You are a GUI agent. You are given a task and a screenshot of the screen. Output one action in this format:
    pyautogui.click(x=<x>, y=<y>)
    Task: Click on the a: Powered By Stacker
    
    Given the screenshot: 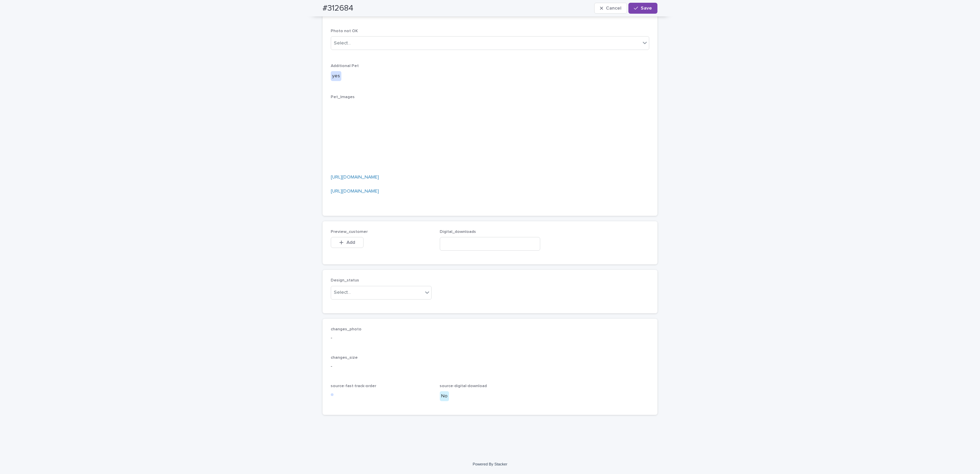 What is the action you would take?
    pyautogui.click(x=489, y=464)
    